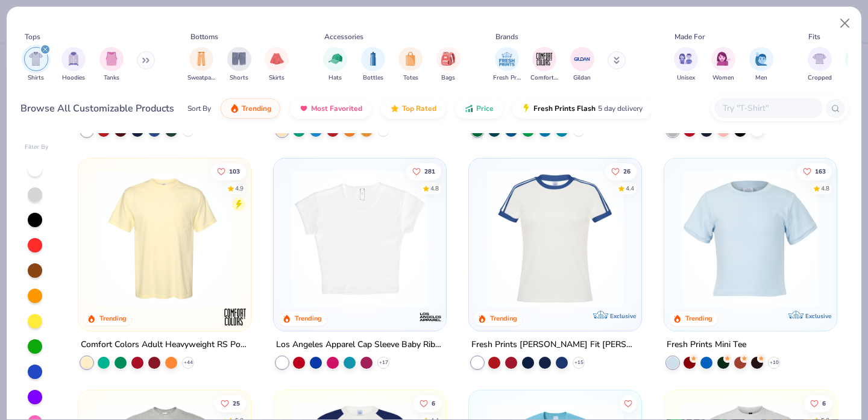  I want to click on span: Price, so click(484, 108).